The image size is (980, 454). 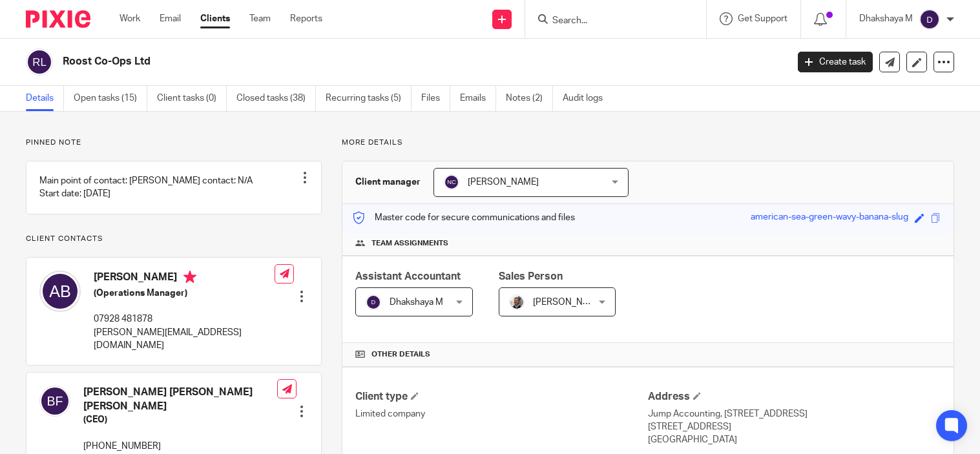 I want to click on h2: Roost Co-Ops Ltd, so click(x=349, y=61).